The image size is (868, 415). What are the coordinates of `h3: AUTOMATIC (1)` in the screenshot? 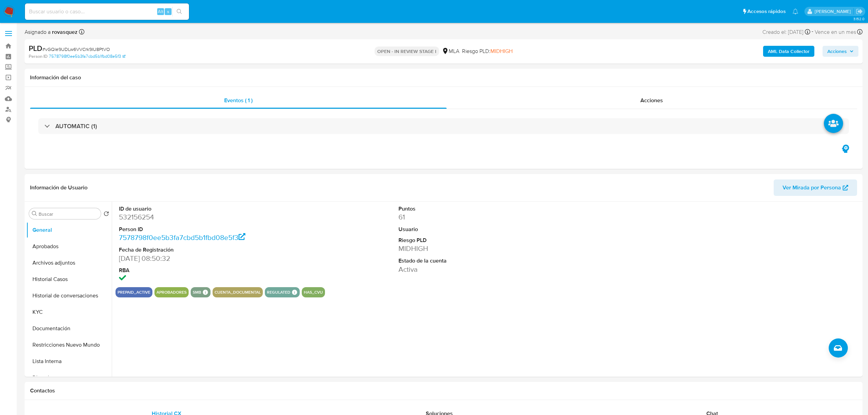 It's located at (76, 126).